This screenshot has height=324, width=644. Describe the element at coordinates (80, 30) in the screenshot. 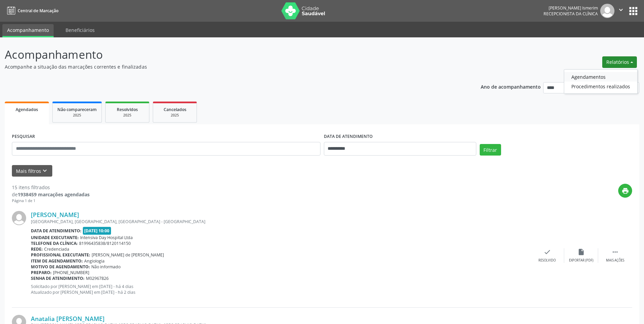

I see `a: Beneficiários` at that location.